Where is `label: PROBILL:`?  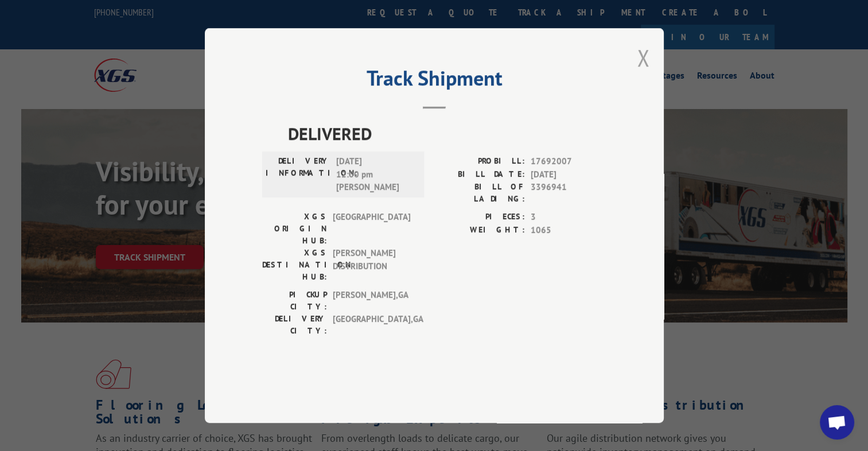 label: PROBILL: is located at coordinates (479, 161).